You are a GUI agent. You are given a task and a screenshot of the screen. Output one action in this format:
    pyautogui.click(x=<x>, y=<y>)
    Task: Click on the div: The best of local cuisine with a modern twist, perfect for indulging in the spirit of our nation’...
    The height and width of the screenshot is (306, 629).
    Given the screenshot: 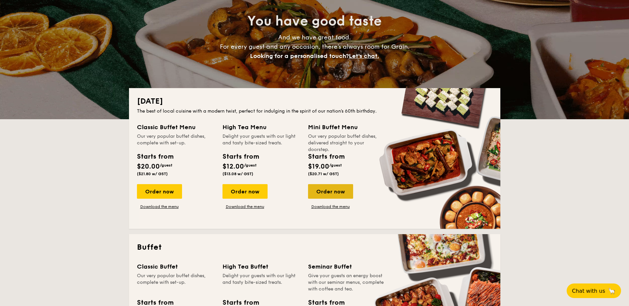 What is the action you would take?
    pyautogui.click(x=315, y=111)
    